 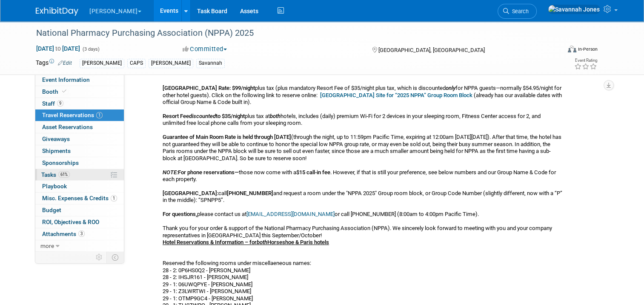 What do you see at coordinates (79, 186) in the screenshot?
I see `a: Playbook` at bounding box center [79, 186].